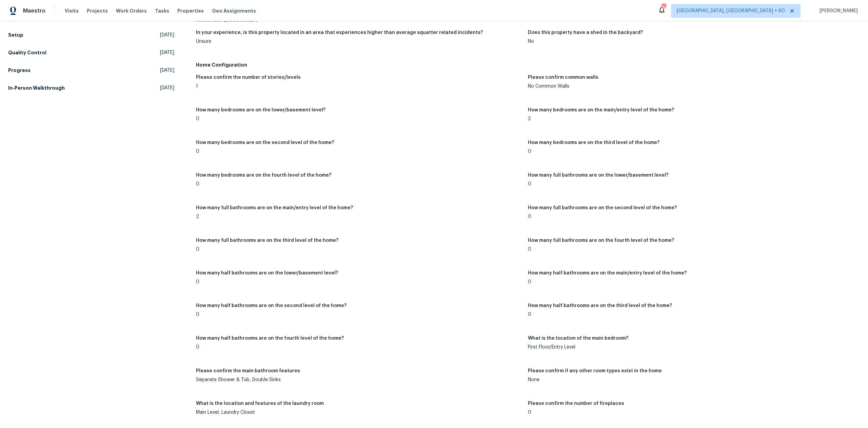 The width and height of the screenshot is (868, 428). What do you see at coordinates (339, 33) in the screenshot?
I see `h5: In your experience, is this property located in an area that experiences higher than average squa...` at bounding box center [339, 33].